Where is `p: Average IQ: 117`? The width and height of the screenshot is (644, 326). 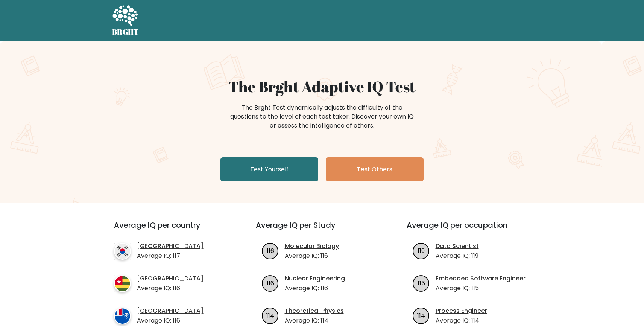
p: Average IQ: 117 is located at coordinates (170, 256).